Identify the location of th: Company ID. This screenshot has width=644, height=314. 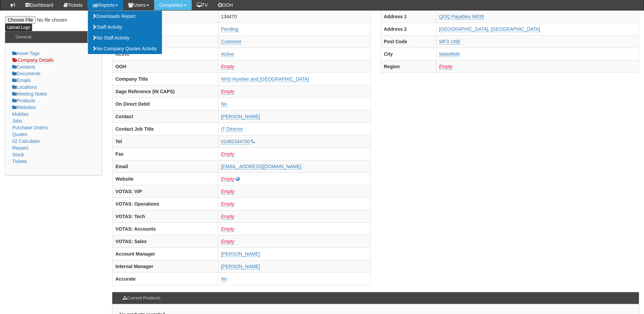
(165, 16).